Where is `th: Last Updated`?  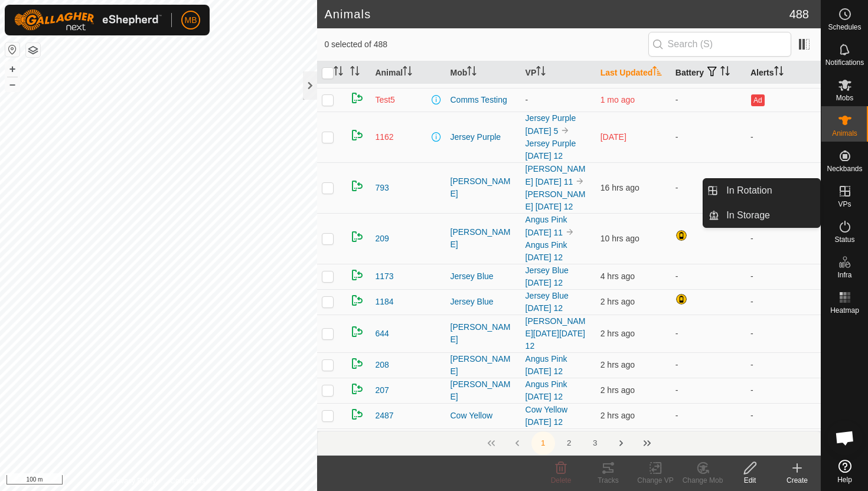
th: Last Updated is located at coordinates (633, 73).